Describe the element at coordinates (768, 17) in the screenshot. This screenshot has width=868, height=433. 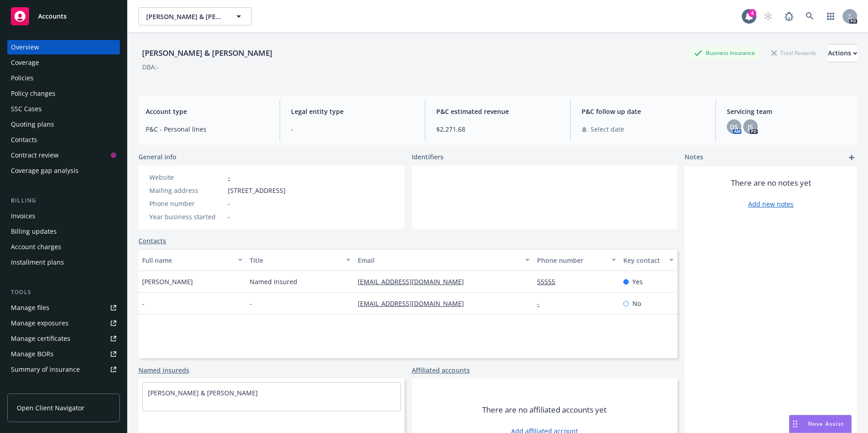
I see `a: Start snowing` at that location.